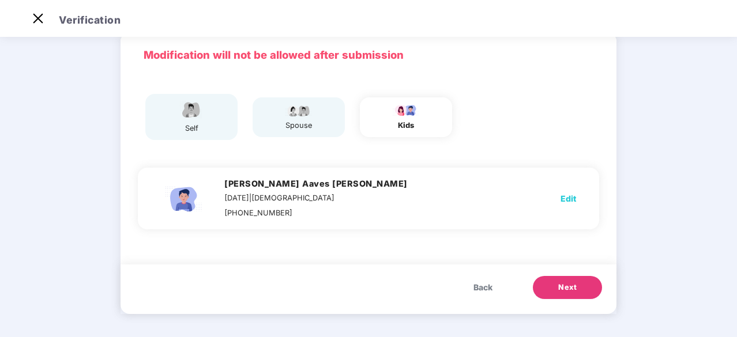  What do you see at coordinates (483, 288) in the screenshot?
I see `button: Back` at bounding box center [483, 288].